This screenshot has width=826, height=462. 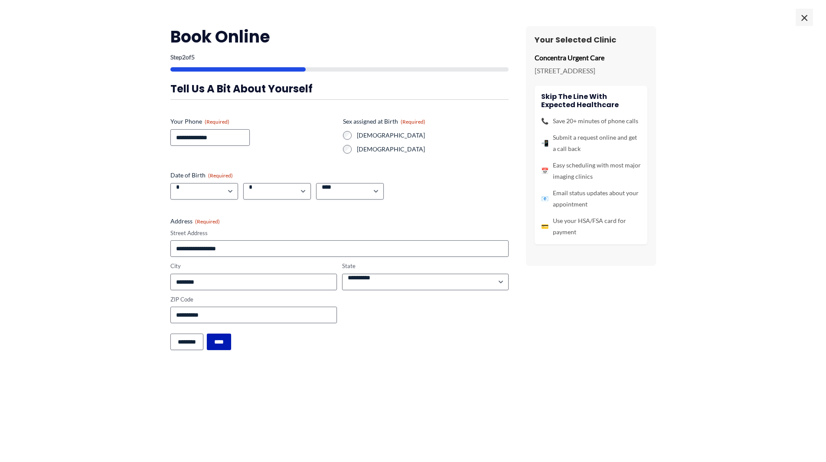 I want to click on legend: Address, so click(x=195, y=221).